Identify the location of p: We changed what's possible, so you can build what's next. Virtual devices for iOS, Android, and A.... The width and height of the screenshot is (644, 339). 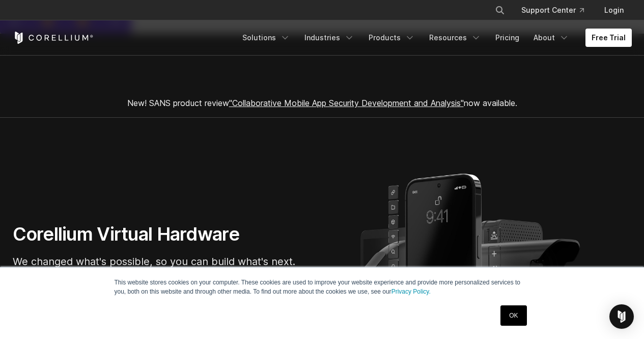
(166, 277).